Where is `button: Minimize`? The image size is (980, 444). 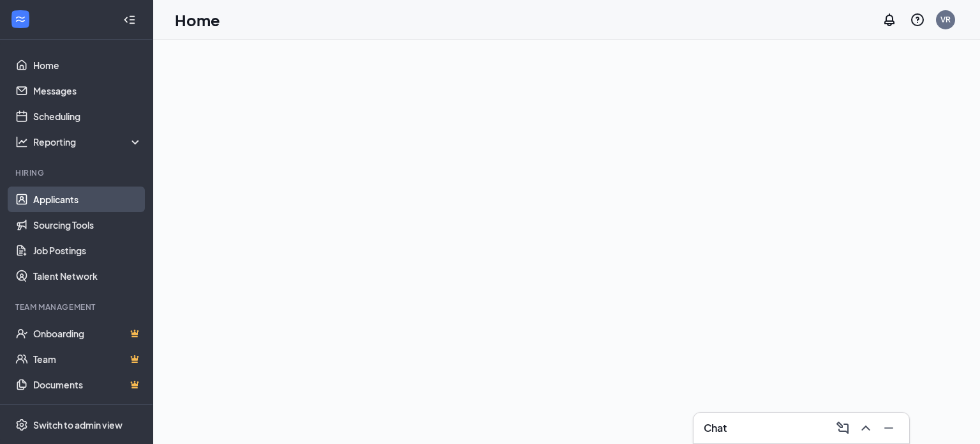
button: Minimize is located at coordinates (889, 428).